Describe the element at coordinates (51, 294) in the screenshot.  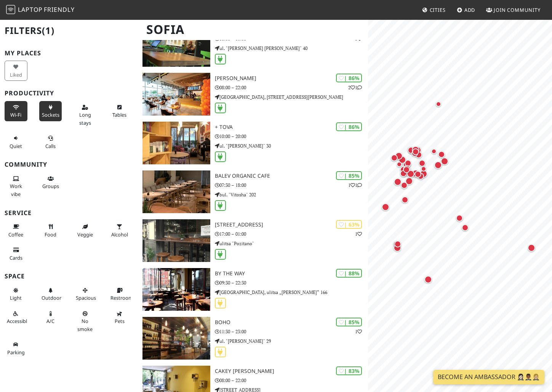
I see `button: Outdoor` at that location.